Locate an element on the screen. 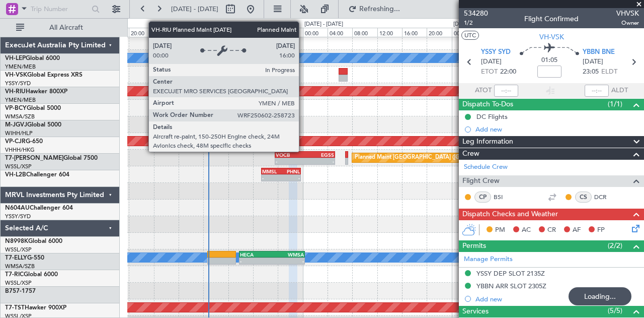 The image size is (644, 318). span: 1/2 is located at coordinates (476, 22).